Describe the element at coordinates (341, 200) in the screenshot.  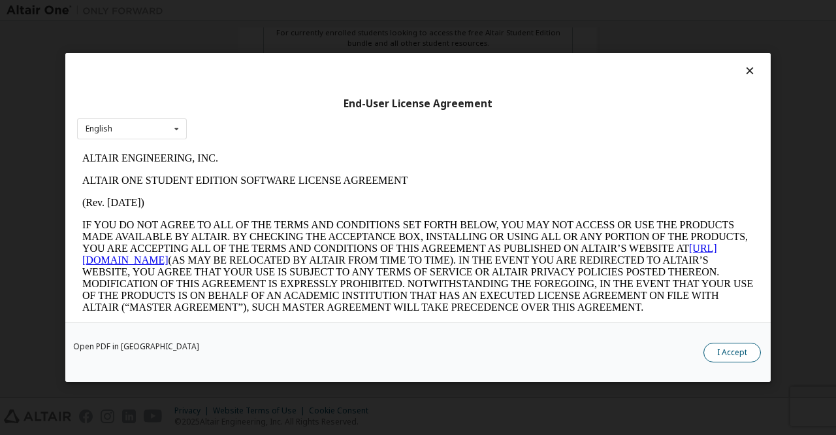
I see `p: This Altair One Student Edition Software License Agreement (“Agreement”) is between Altair Engine...` at that location.